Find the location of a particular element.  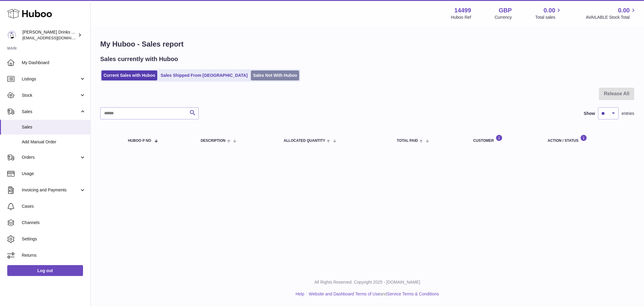

span: Stock is located at coordinates (50, 95).